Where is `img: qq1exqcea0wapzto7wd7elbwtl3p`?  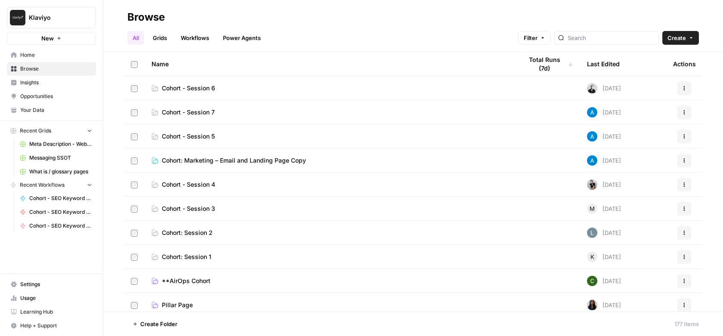
img: qq1exqcea0wapzto7wd7elbwtl3p is located at coordinates (592, 185).